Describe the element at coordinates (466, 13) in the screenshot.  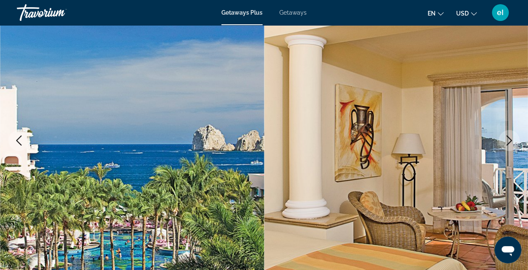
I see `button: Change currency` at that location.